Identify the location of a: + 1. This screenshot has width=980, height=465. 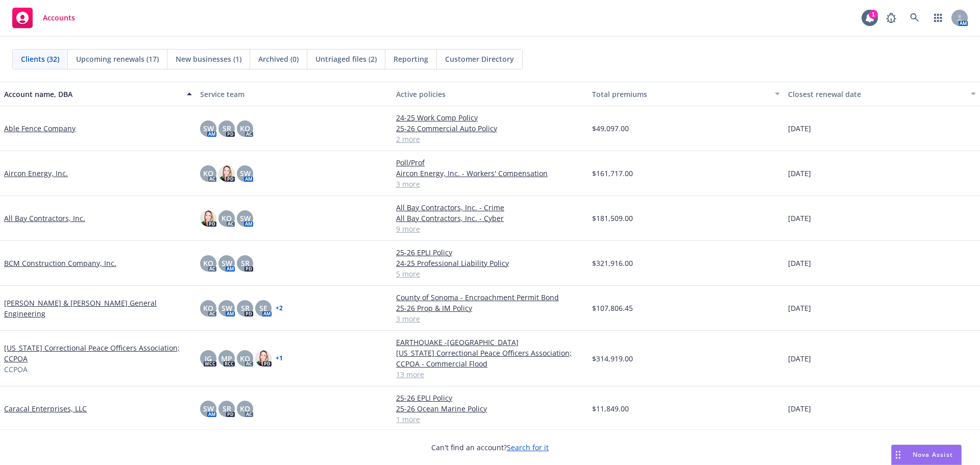
(279, 359).